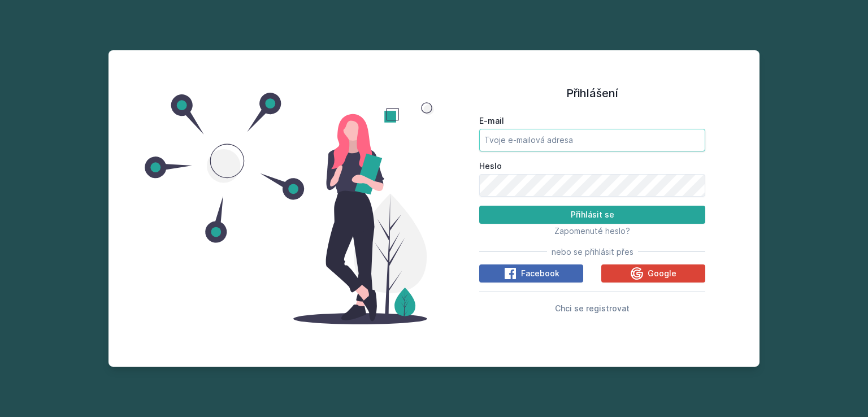  I want to click on button: Google, so click(653, 274).